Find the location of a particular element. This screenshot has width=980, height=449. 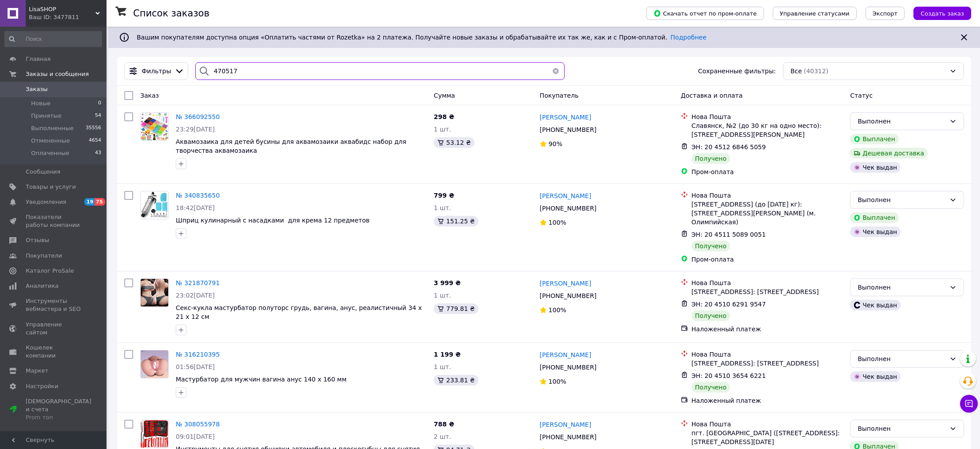

span: 0 is located at coordinates (100, 104).